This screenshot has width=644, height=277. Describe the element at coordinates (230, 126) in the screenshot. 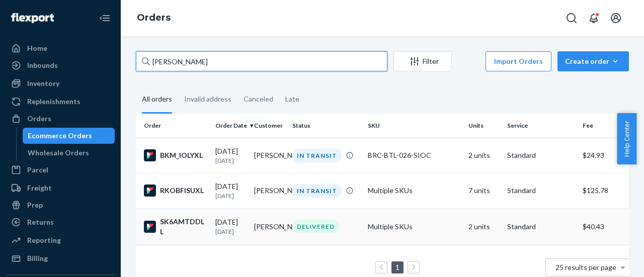

I see `th: Order Date` at that location.